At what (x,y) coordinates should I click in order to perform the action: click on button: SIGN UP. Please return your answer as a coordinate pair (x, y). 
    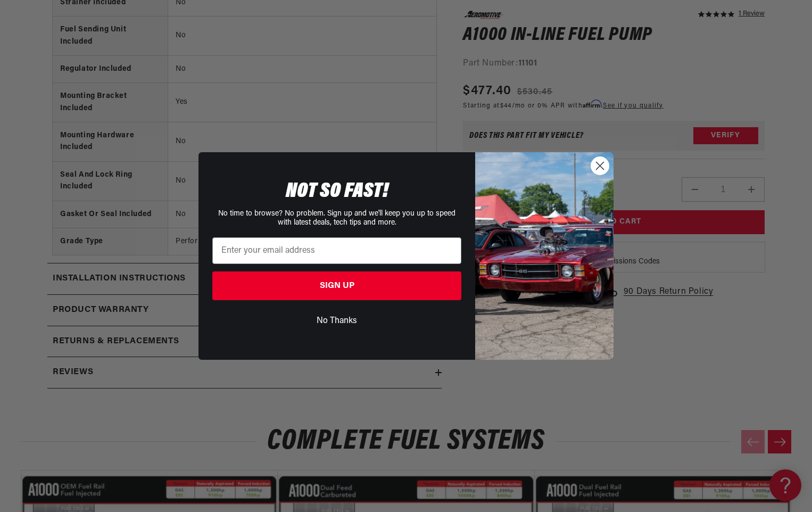
    Looking at the image, I should click on (337, 286).